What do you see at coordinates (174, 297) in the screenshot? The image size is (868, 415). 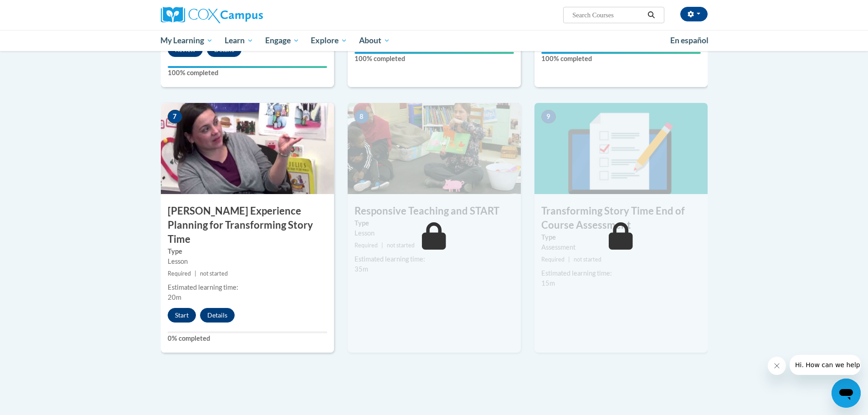 I see `span: 20m` at bounding box center [174, 297].